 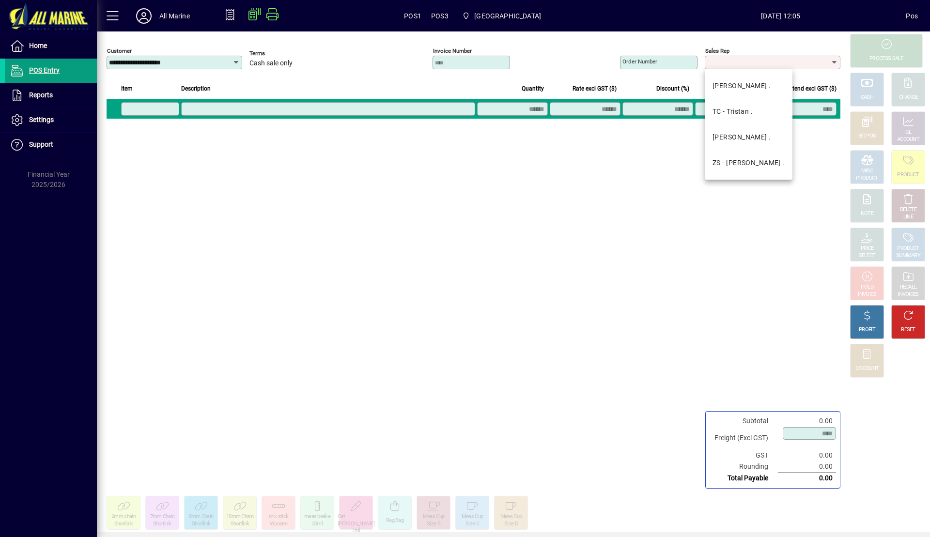 What do you see at coordinates (867, 214) in the screenshot?
I see `div: NOTE` at bounding box center [867, 214].